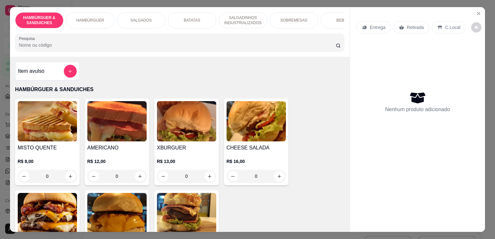 The width and height of the screenshot is (495, 239). Describe the element at coordinates (478, 14) in the screenshot. I see `button: Close` at that location.